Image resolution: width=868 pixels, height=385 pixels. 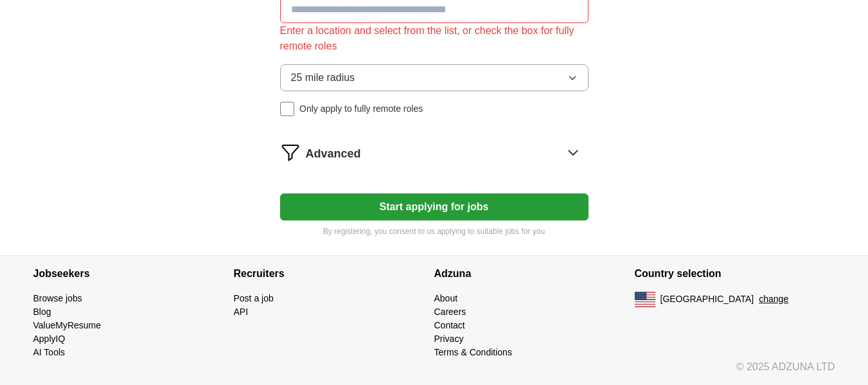 What do you see at coordinates (49, 352) in the screenshot?
I see `a: AI Tools` at bounding box center [49, 352].